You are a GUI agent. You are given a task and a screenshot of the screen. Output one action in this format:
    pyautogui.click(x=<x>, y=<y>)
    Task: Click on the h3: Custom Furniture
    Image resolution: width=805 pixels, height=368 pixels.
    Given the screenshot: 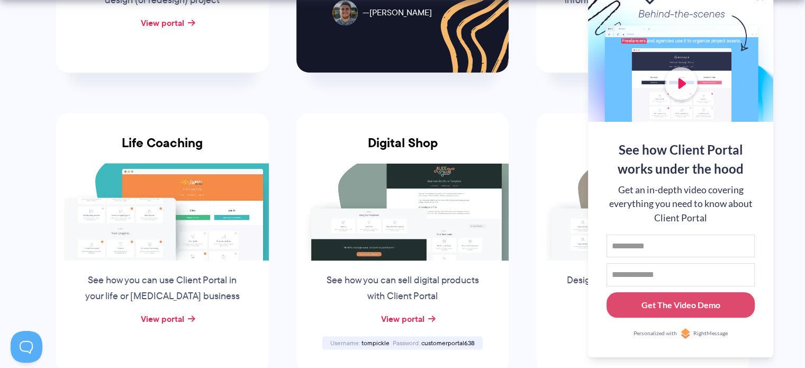 What is the action you would take?
    pyautogui.click(x=642, y=149)
    